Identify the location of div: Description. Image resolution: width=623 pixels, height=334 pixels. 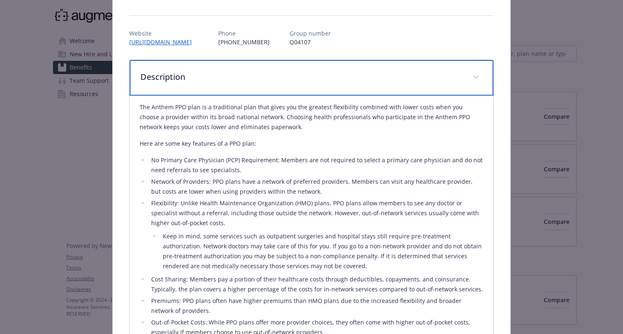
(312, 78).